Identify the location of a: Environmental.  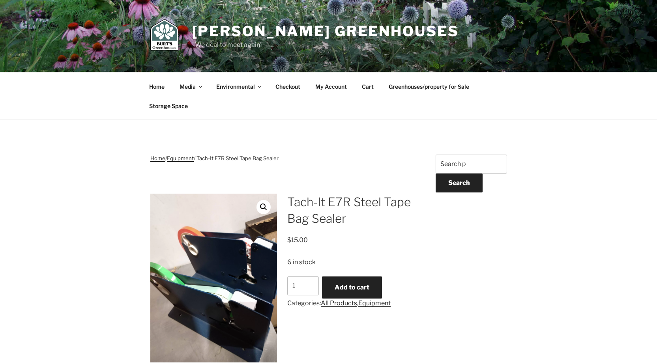
(238, 86).